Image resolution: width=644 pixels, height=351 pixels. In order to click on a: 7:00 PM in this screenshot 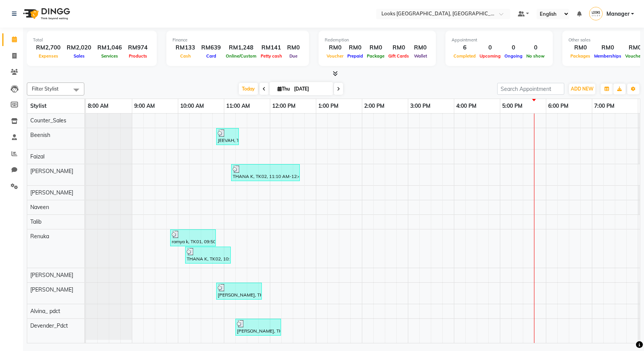, I will do `click(604, 106)`.